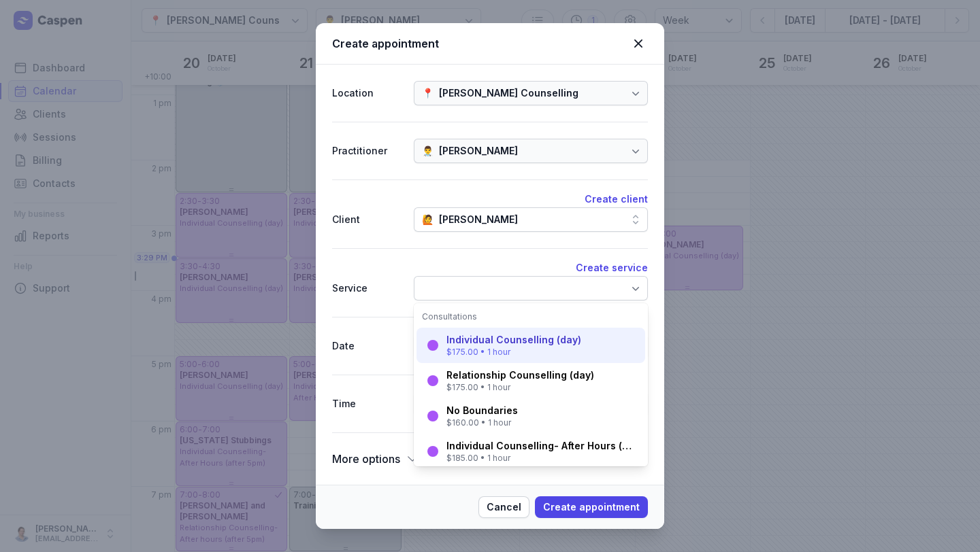 Image resolution: width=980 pixels, height=552 pixels. Describe the element at coordinates (591, 507) in the screenshot. I see `button: Create appointment` at that location.